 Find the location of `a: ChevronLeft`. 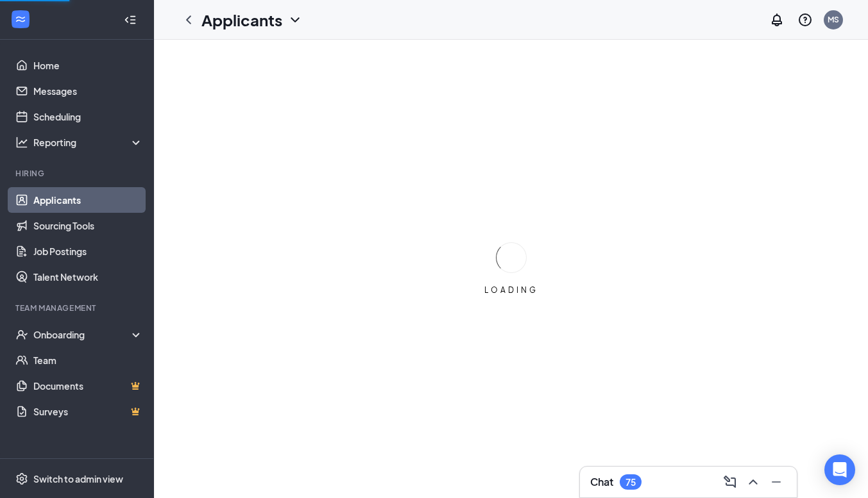

a: ChevronLeft is located at coordinates (189, 19).